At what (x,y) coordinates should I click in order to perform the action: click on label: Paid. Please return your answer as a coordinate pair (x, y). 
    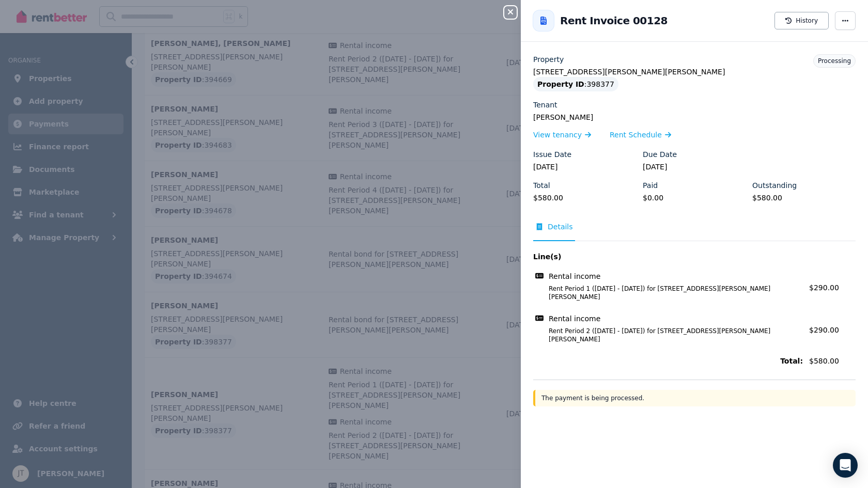
    Looking at the image, I should click on (650, 185).